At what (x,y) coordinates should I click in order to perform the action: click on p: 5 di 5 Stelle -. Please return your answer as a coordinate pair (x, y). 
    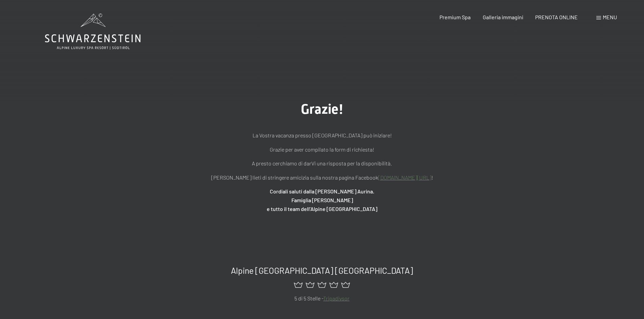
    Looking at the image, I should click on (322, 299).